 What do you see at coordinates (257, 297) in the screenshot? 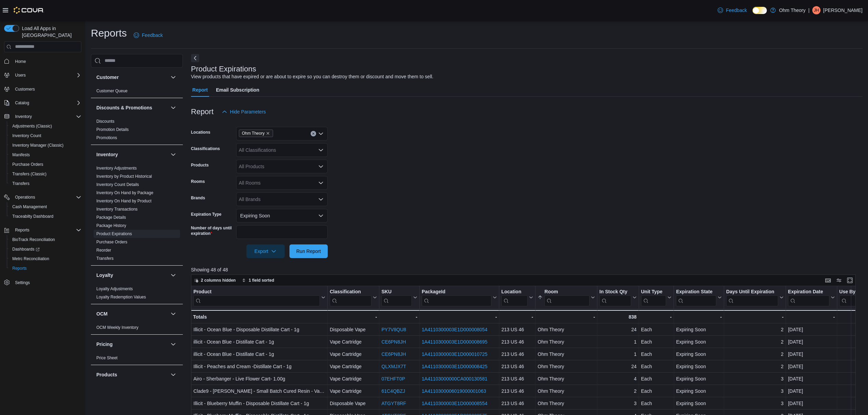
I see `div: Product` at bounding box center [257, 297].